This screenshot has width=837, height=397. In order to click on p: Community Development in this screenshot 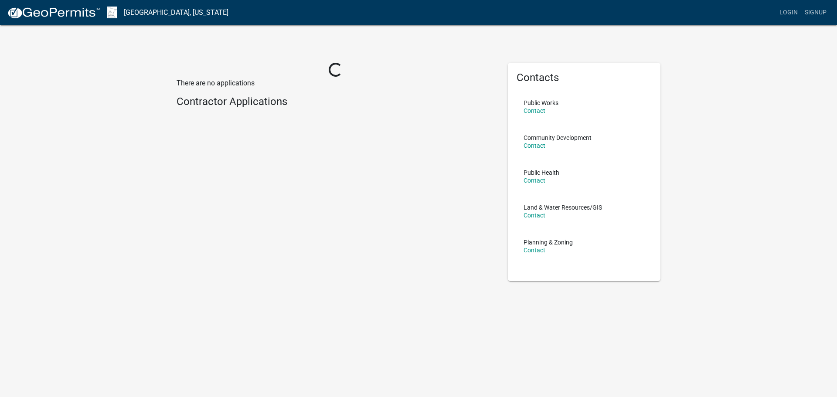, I will do `click(558, 138)`.